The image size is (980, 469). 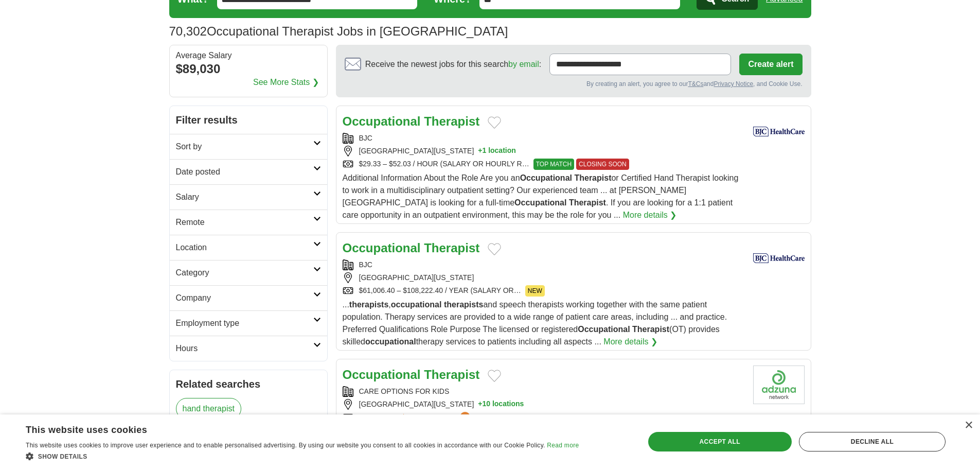 I want to click on a: by email, so click(x=523, y=64).